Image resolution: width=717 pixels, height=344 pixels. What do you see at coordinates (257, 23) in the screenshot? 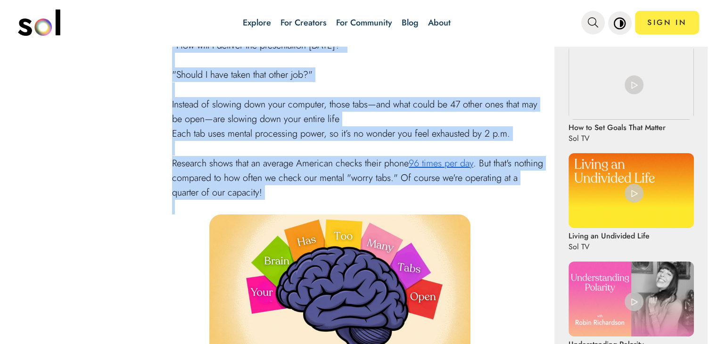
I see `a: Explore` at bounding box center [257, 23].